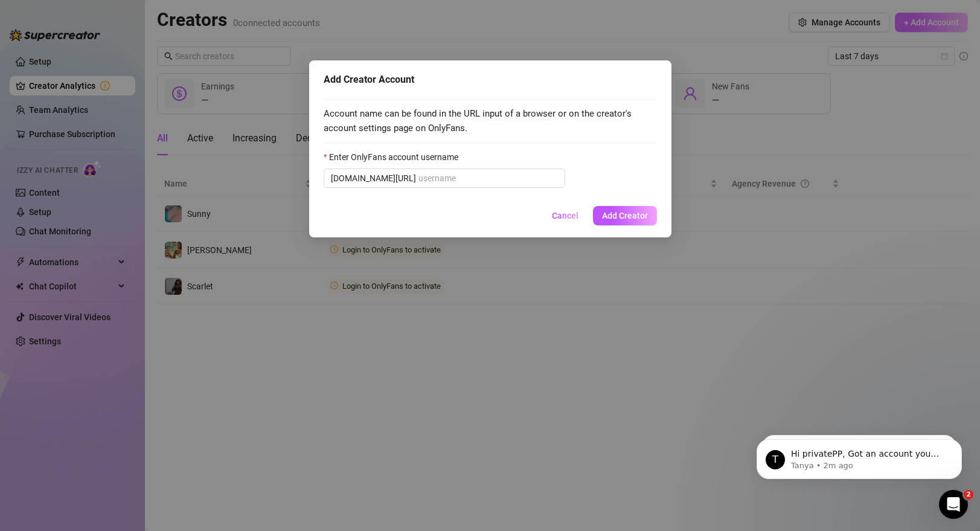  I want to click on span: Account name can be found in the URL input of a browser or on the creator's account settings page..., so click(490, 121).